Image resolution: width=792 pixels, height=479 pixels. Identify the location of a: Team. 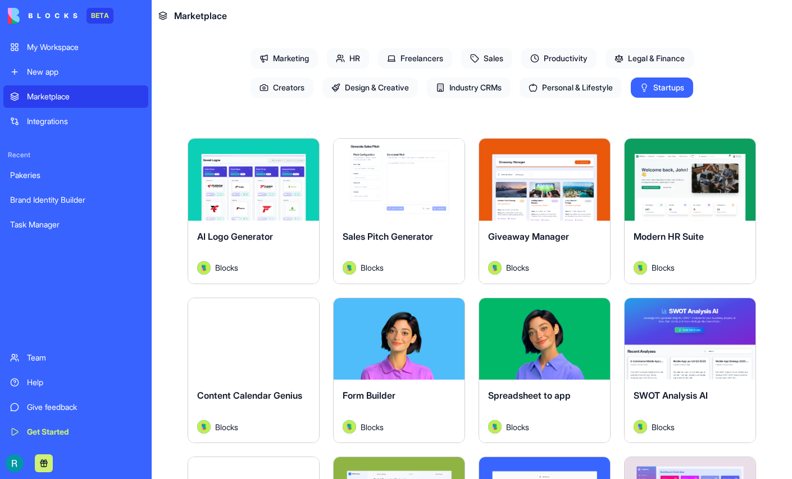
(76, 358).